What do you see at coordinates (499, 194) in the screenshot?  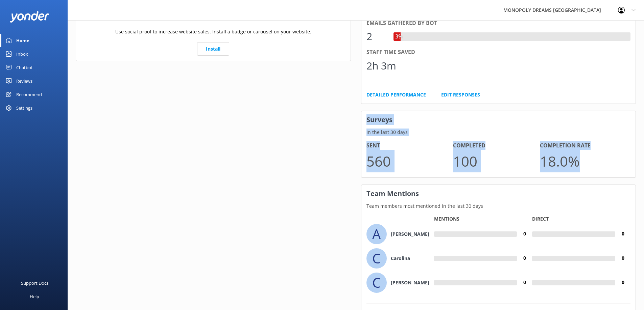 I see `h3: Team Mentions` at bounding box center [499, 194].